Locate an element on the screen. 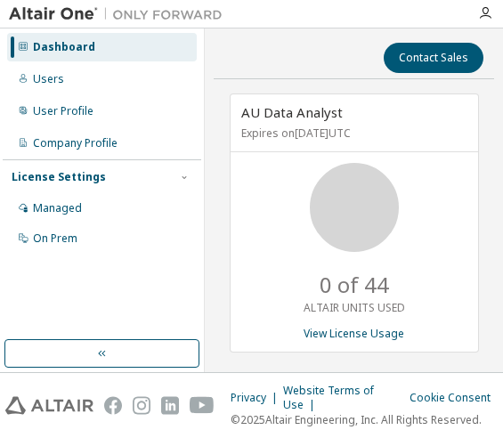 The height and width of the screenshot is (438, 503). div: On Prem is located at coordinates (55, 239).